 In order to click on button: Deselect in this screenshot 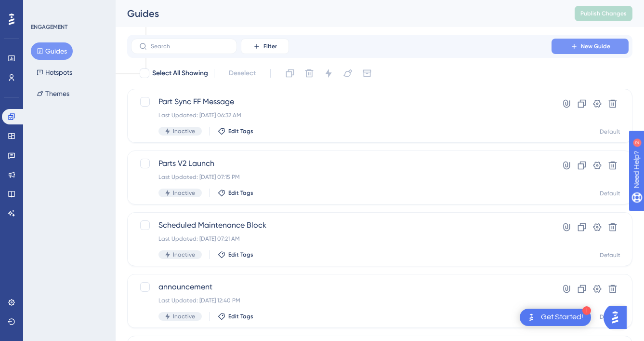, I will do `click(242, 74)`.